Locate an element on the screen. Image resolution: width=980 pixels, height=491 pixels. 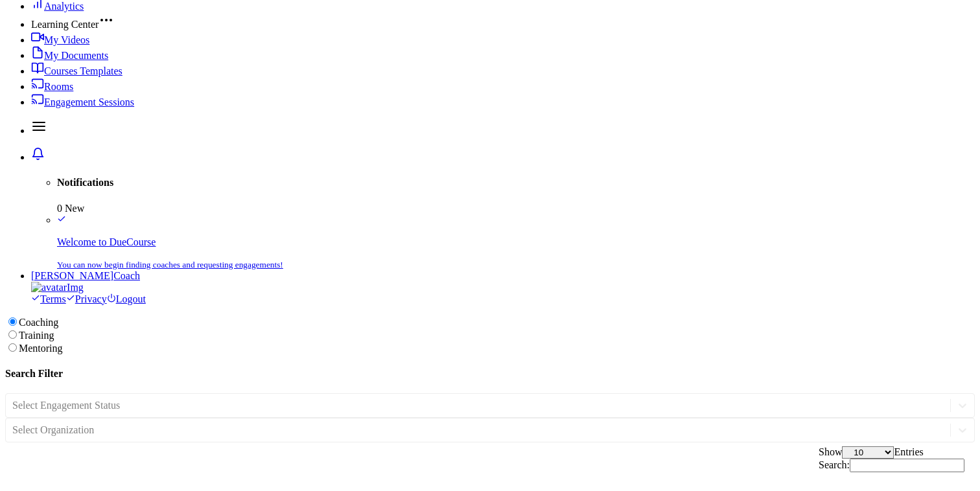
span: Coach is located at coordinates (126, 276).